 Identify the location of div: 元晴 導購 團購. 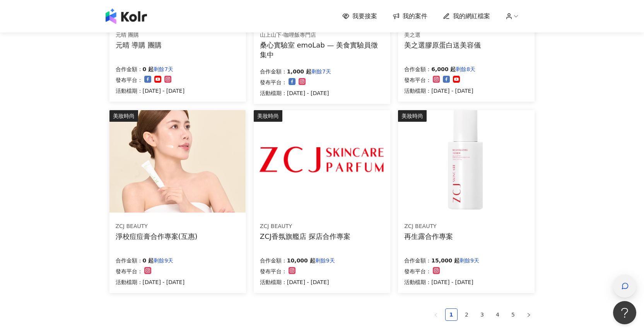
(139, 45).